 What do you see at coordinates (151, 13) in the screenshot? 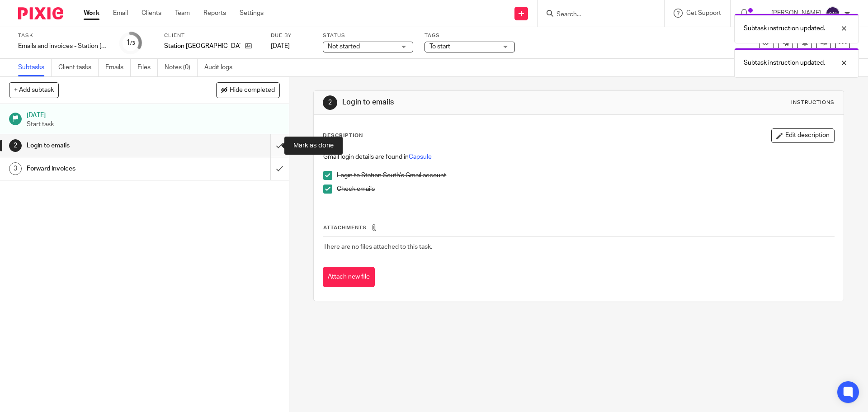
I see `a: Clients` at bounding box center [151, 13].